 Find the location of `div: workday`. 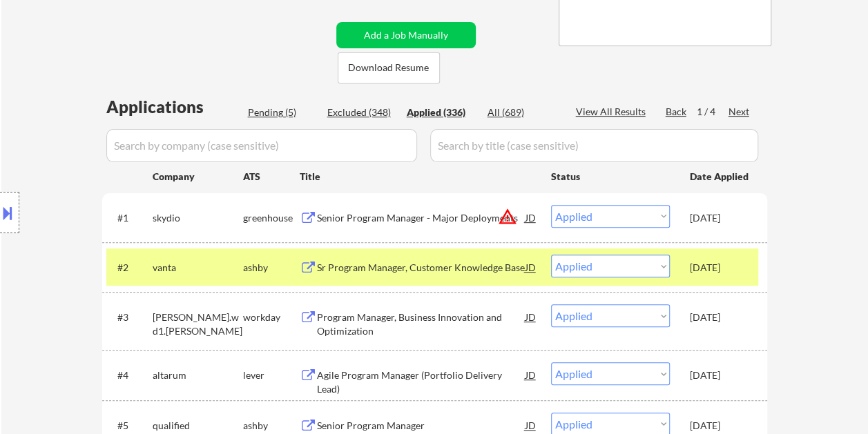

div: workday is located at coordinates (272, 318).